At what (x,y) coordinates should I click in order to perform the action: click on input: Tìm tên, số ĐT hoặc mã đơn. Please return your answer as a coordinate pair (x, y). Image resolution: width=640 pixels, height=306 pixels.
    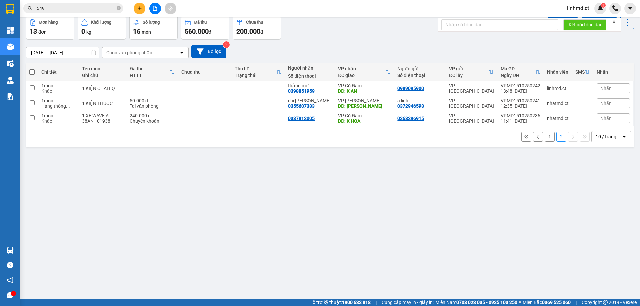
    Looking at the image, I should click on (76, 8).